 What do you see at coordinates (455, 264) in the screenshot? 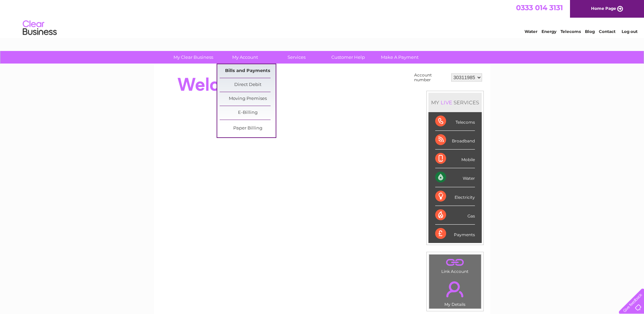
I see `td: Link Account` at bounding box center [455, 264].